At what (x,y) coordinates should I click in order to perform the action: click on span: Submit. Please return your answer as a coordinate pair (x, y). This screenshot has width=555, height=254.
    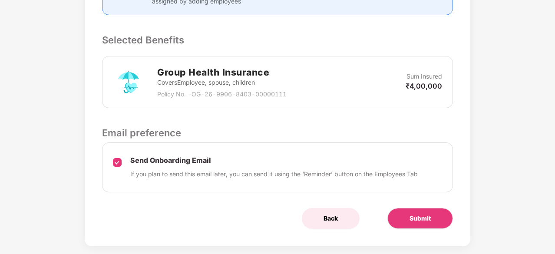
    Looking at the image, I should click on (420, 218).